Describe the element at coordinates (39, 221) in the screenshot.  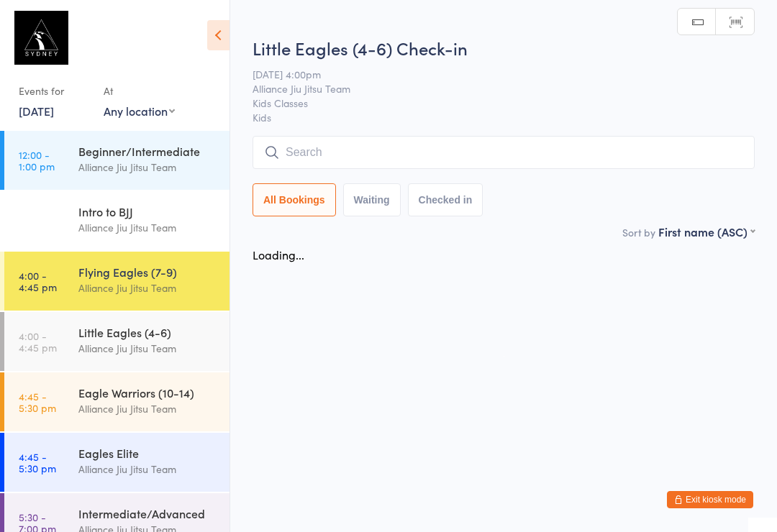
I see `time: 12:00 - 12:45 pm` at that location.